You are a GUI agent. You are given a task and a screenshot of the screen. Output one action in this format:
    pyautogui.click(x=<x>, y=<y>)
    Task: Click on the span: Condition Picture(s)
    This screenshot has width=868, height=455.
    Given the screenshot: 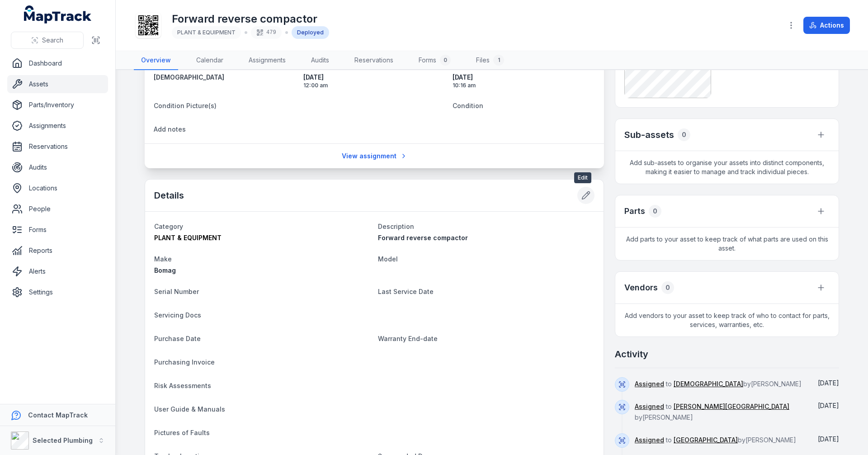 What is the action you would take?
    pyautogui.click(x=185, y=106)
    